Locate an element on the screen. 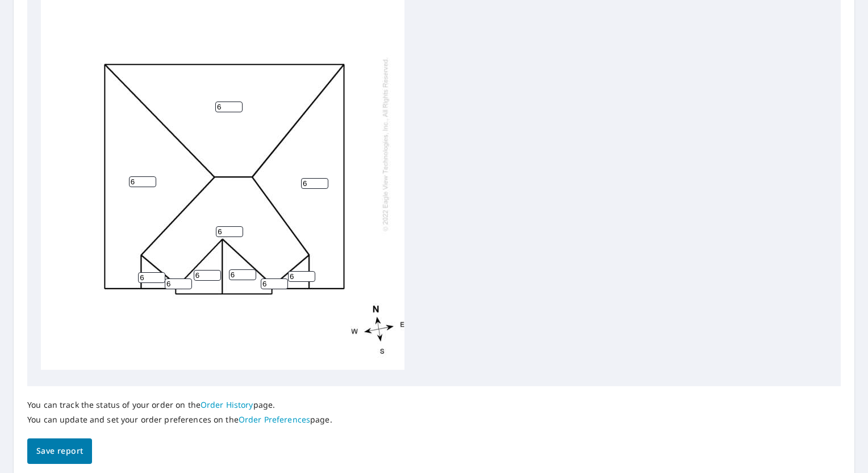 The image size is (868, 473). p: You can track the status of your order on the page. is located at coordinates (179, 405).